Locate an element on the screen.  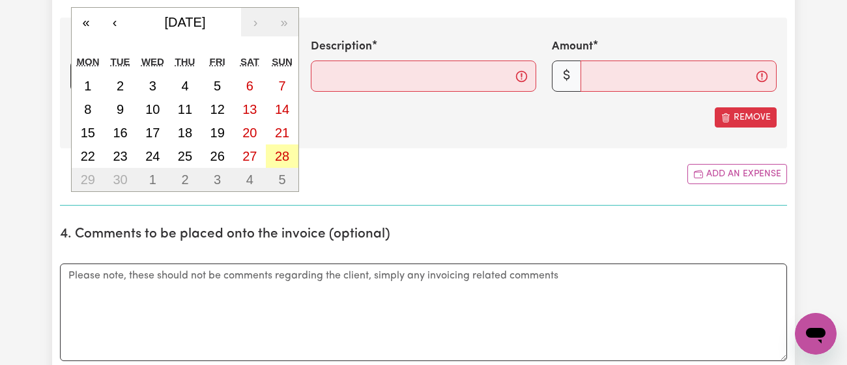
button: 26 September 2025 is located at coordinates (218, 156).